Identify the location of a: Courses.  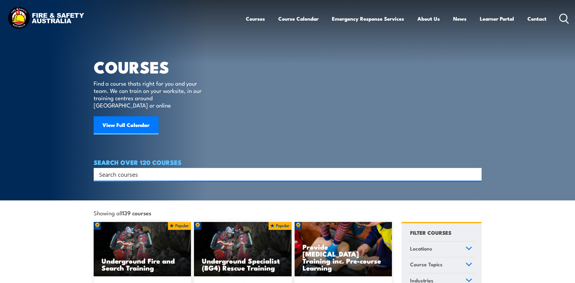
(255, 19).